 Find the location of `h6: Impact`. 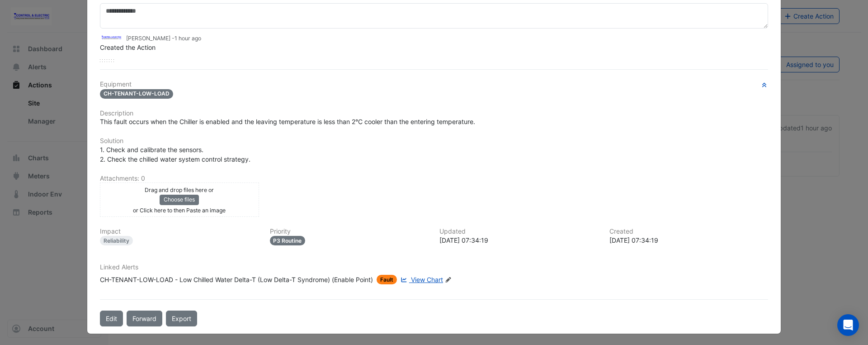

h6: Impact is located at coordinates (180, 231).